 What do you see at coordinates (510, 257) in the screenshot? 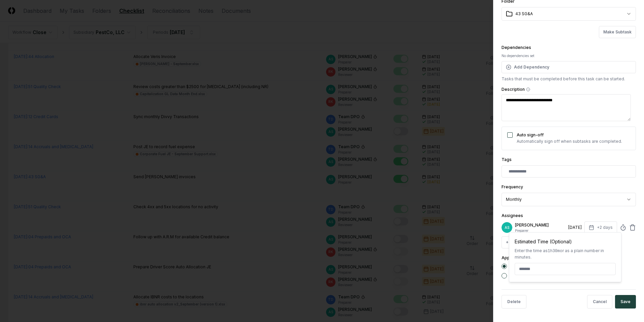
I see `label: Apply to` at bounding box center [510, 257].